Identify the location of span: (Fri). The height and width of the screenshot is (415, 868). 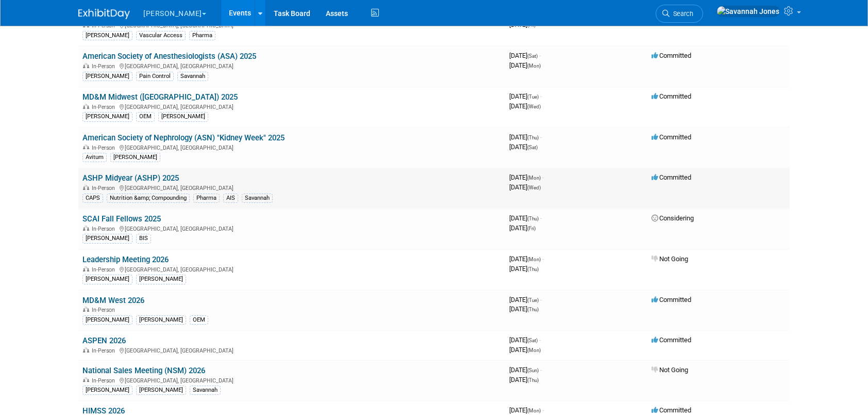
(532, 228).